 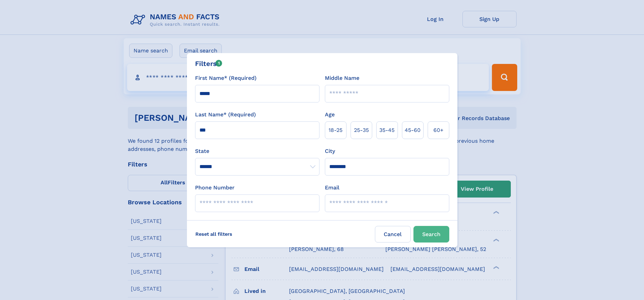 I want to click on label: Phone Number, so click(x=215, y=188).